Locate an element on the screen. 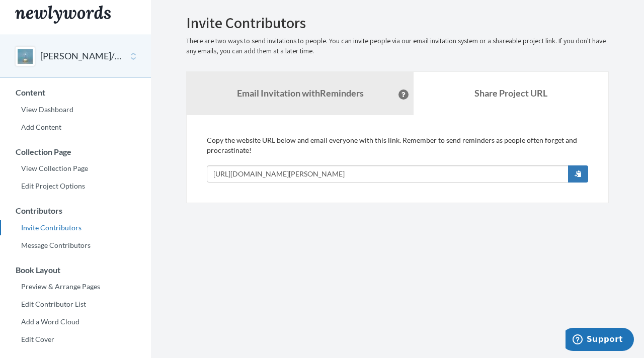 The height and width of the screenshot is (358, 644). h3: Book Layout is located at coordinates (75, 270).